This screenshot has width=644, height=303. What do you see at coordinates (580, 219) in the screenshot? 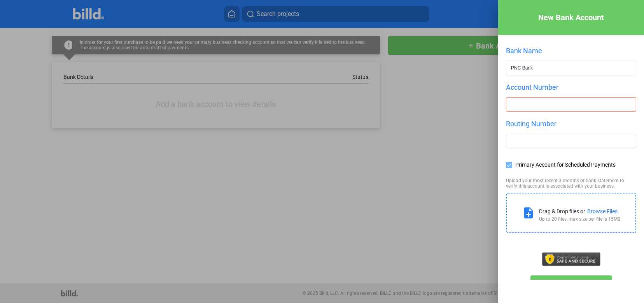
I see `div: Up to 20 files, max size per file is 15MB` at bounding box center [580, 219].